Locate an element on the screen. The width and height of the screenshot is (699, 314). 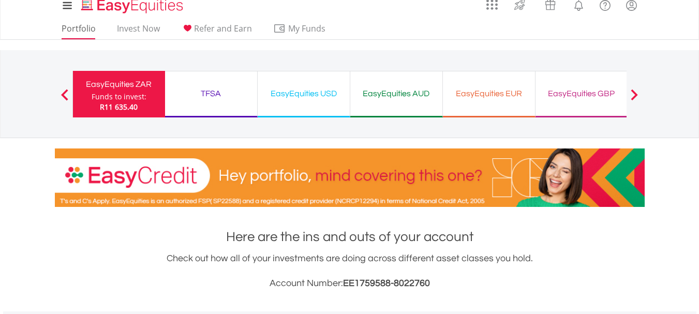
button: Previous is located at coordinates (65, 99).